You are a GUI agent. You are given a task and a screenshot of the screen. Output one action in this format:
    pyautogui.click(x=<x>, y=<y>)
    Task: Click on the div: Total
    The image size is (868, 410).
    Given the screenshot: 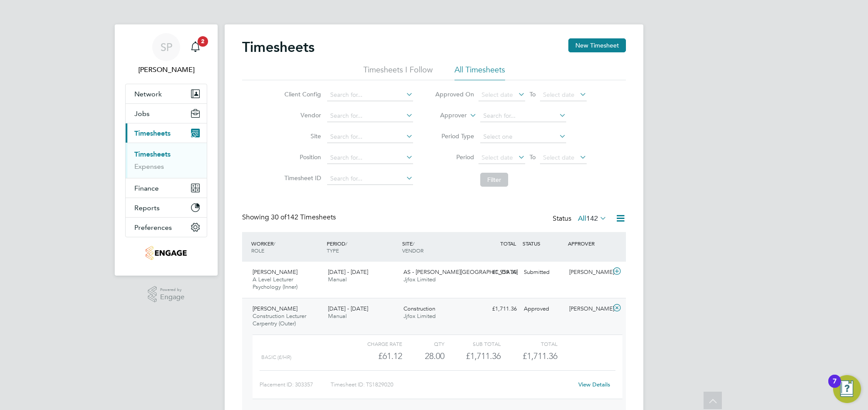 What is the action you would take?
    pyautogui.click(x=529, y=344)
    